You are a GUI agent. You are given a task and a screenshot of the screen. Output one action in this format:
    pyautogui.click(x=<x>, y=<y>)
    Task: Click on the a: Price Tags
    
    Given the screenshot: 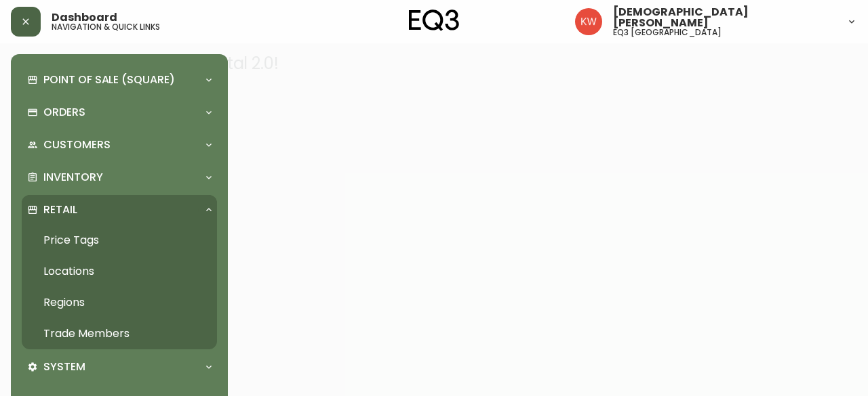 What is the action you would take?
    pyautogui.click(x=119, y=240)
    